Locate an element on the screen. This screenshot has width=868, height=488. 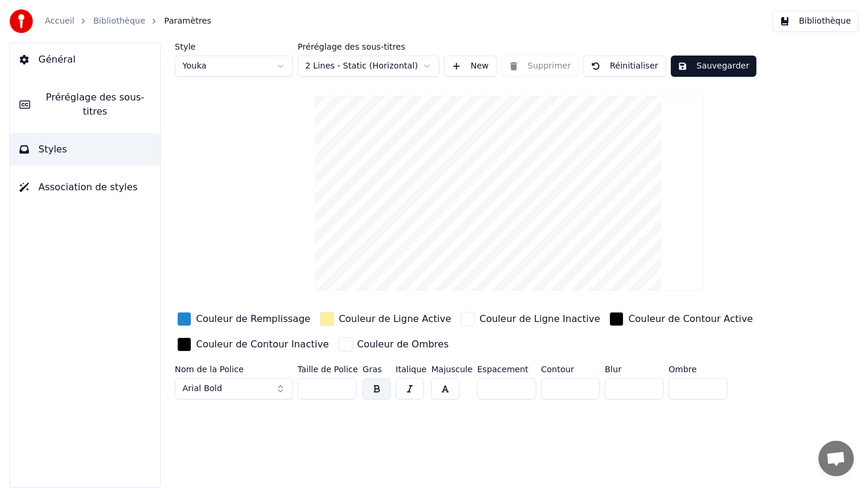
button: Couleur de Remplissage is located at coordinates (244, 318).